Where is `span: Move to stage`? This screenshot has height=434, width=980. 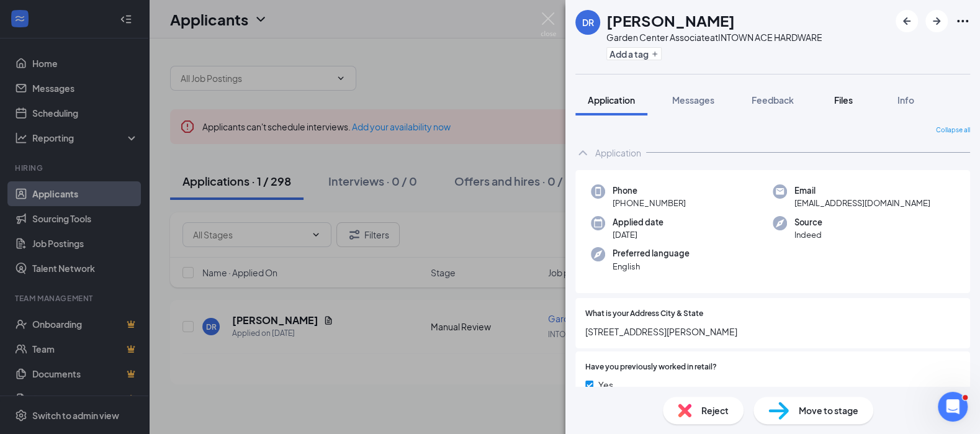
span: Move to stage is located at coordinates (828, 410).